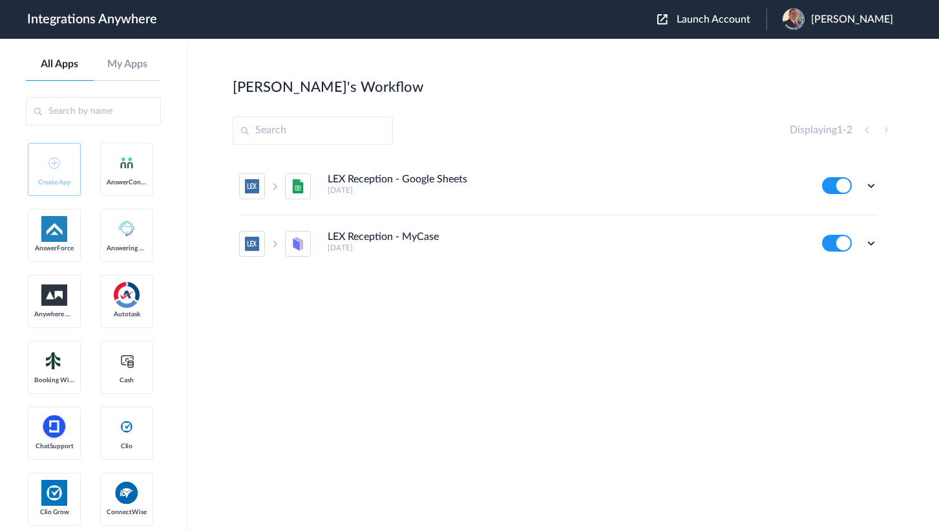 The height and width of the screenshot is (531, 939). I want to click on img: aww.png, so click(54, 295).